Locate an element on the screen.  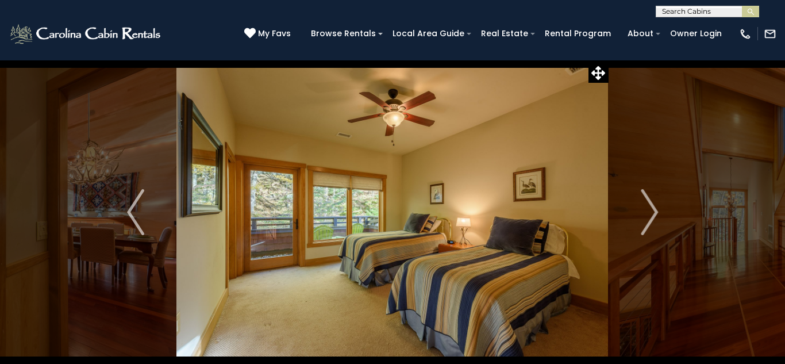
a: My Favs is located at coordinates (269, 34).